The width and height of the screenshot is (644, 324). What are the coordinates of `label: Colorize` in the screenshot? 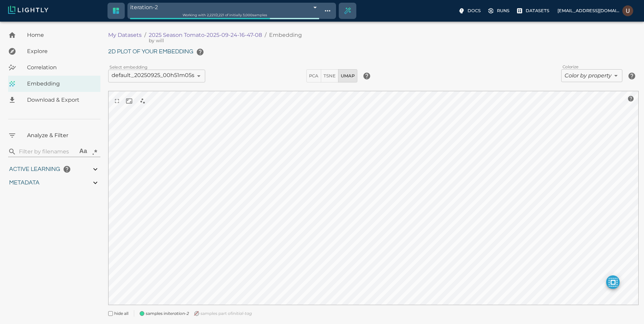 It's located at (570, 66).